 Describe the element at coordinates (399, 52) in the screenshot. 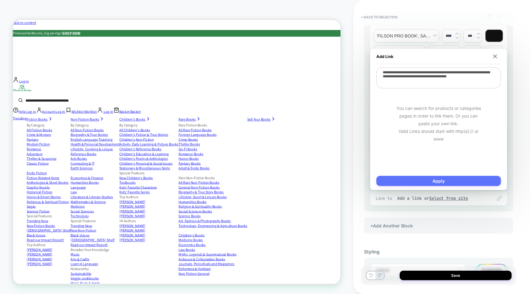

I see `span: fontWeight` at that location.